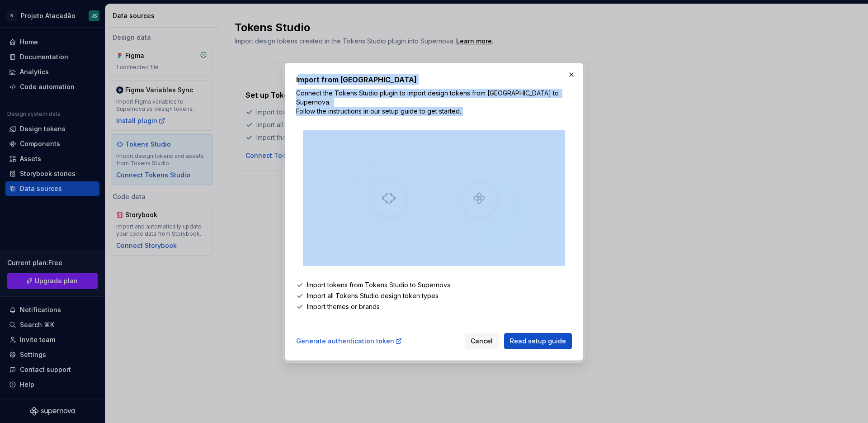 The width and height of the screenshot is (868, 423). I want to click on li: Import all Tokens Studio design token types, so click(434, 295).